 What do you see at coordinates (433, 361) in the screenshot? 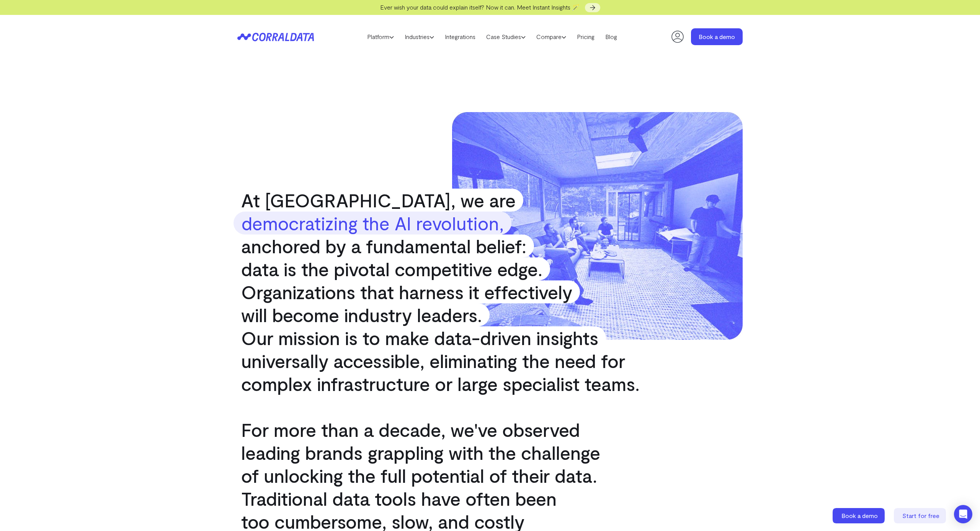
I see `span: universally accessible, eliminating the need for` at bounding box center [433, 361].